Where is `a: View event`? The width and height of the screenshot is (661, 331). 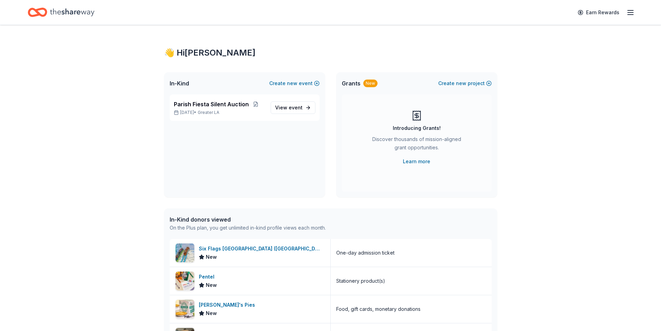
a: View event is located at coordinates (293, 108).